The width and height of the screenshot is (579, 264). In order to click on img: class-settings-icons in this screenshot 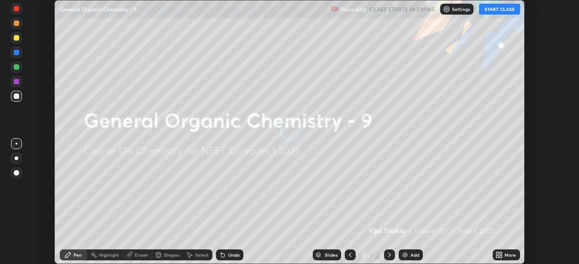, I will do `click(447, 9)`.